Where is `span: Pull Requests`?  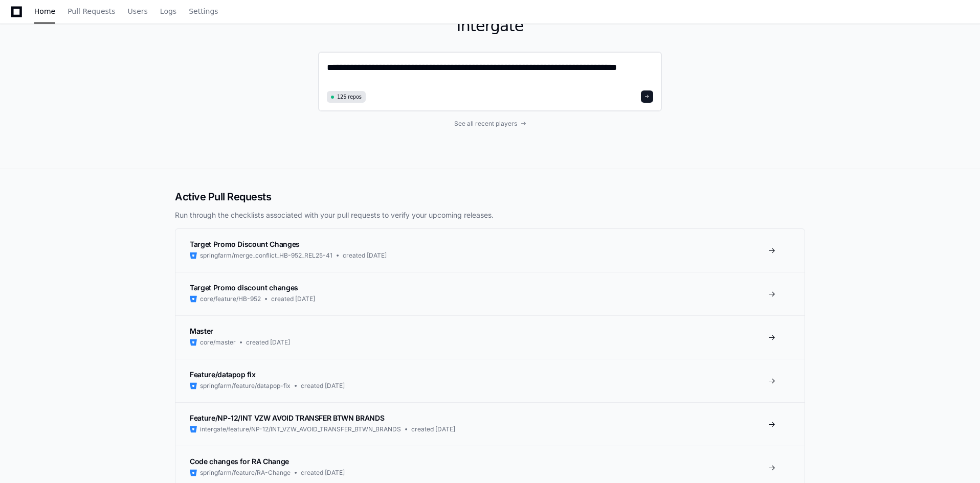
span: Pull Requests is located at coordinates (91, 11).